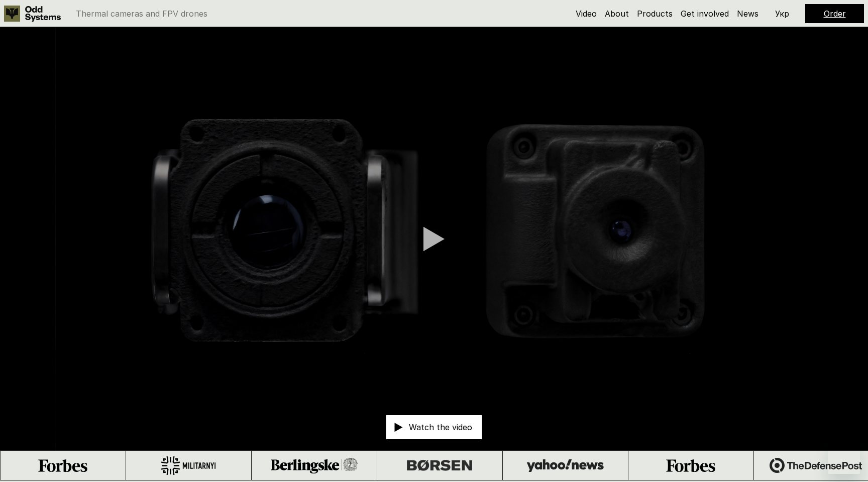 The width and height of the screenshot is (868, 482). What do you see at coordinates (586, 14) in the screenshot?
I see `a: Video` at bounding box center [586, 14].